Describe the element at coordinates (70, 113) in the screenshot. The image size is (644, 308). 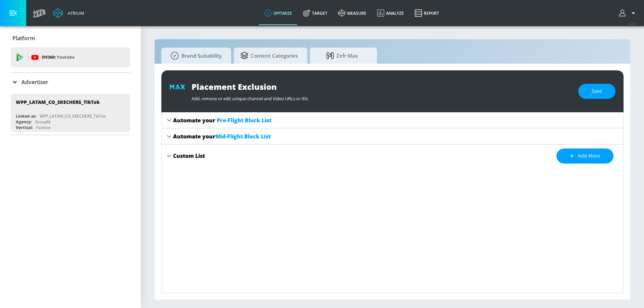
I see `div: WPP_LATAM_CO_SKECHERS_TikTokLinked as:WPP_LATAM_CO_SKECHERS_TikTokAgency:GroupMVertical:Fashion` at that location.